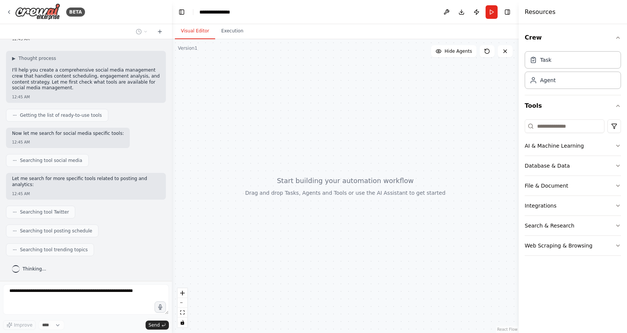 This screenshot has width=627, height=333. Describe the element at coordinates (68, 134) in the screenshot. I see `p: Now let me search for social media specific tools:` at that location.